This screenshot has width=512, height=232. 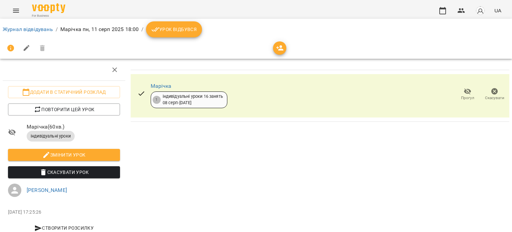 I want to click on button: Змінити урок, so click(x=64, y=155).